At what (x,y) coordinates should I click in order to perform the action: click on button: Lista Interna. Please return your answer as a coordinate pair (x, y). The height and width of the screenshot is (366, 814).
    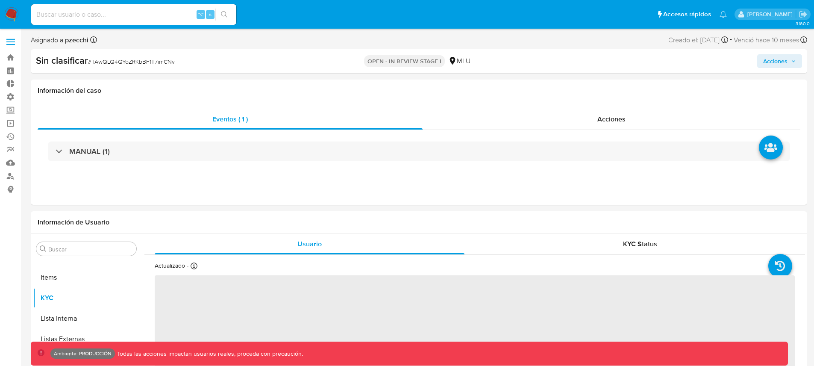
    Looking at the image, I should click on (86, 318).